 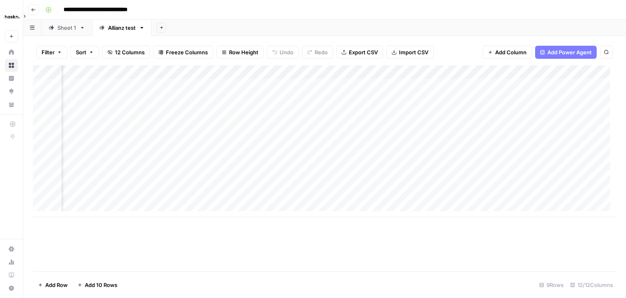 What do you see at coordinates (240, 52) in the screenshot?
I see `button: Row Height` at bounding box center [240, 52].